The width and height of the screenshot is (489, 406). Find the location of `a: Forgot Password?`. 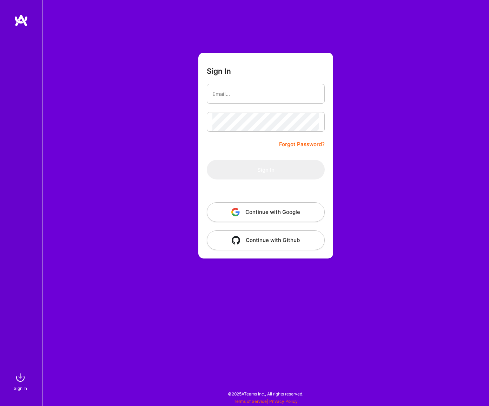

a: Forgot Password? is located at coordinates (302, 144).